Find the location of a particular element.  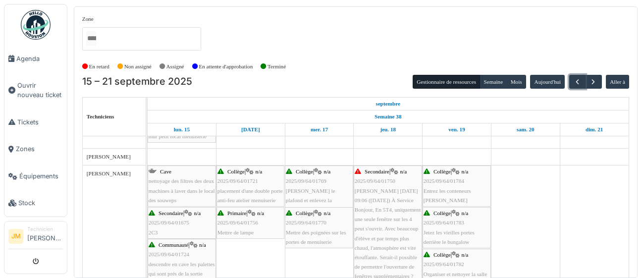

span: Ouvrir nouveau ticket is located at coordinates (40, 90).